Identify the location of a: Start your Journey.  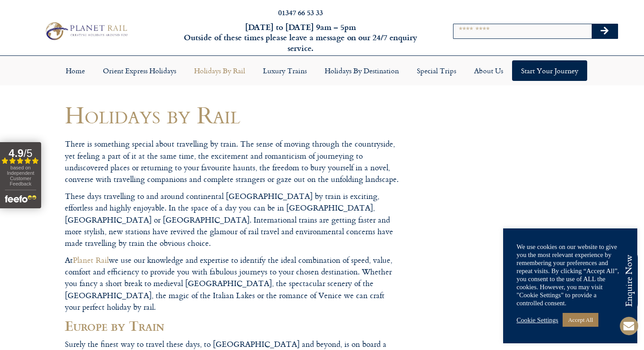
(550, 71).